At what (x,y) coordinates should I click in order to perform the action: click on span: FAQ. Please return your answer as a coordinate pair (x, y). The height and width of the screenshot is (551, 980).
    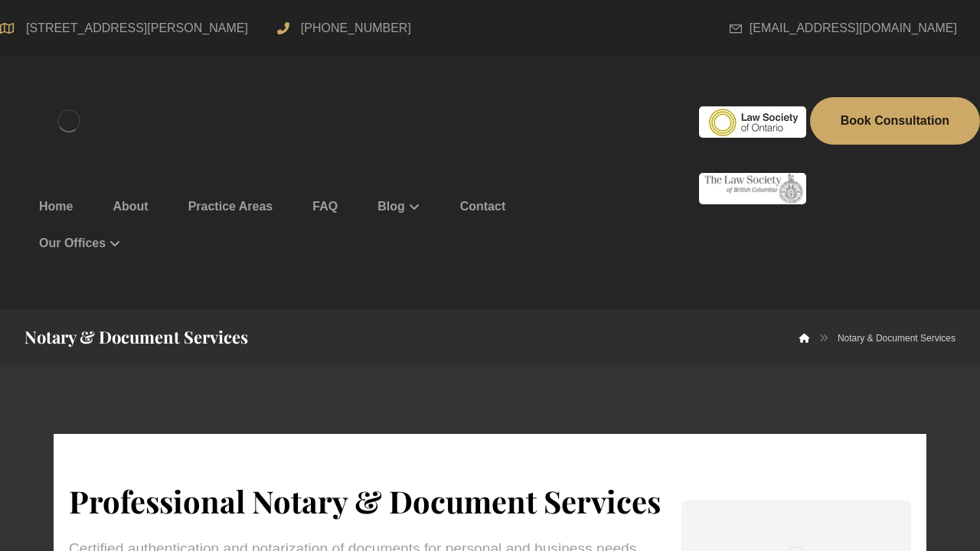
    Looking at the image, I should click on (325, 205).